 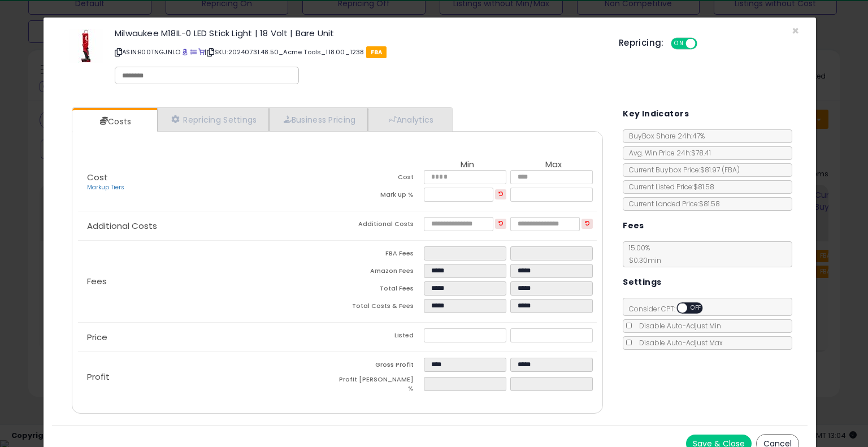 What do you see at coordinates (720, 169) in the screenshot?
I see `span: $81.97` at bounding box center [720, 169].